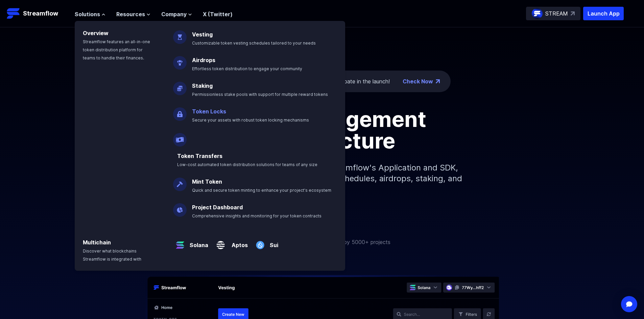 The width and height of the screenshot is (644, 319). I want to click on span: Streamflow features an all-in-one token distribution platform for teams to handle their finances., so click(116, 50).